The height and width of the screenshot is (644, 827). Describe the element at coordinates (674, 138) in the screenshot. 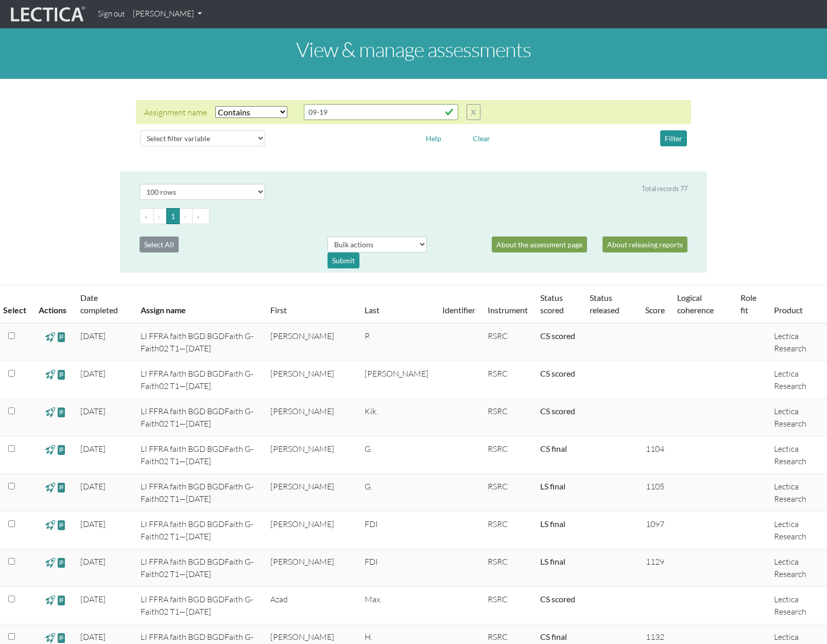

I see `button: Filter` at that location.